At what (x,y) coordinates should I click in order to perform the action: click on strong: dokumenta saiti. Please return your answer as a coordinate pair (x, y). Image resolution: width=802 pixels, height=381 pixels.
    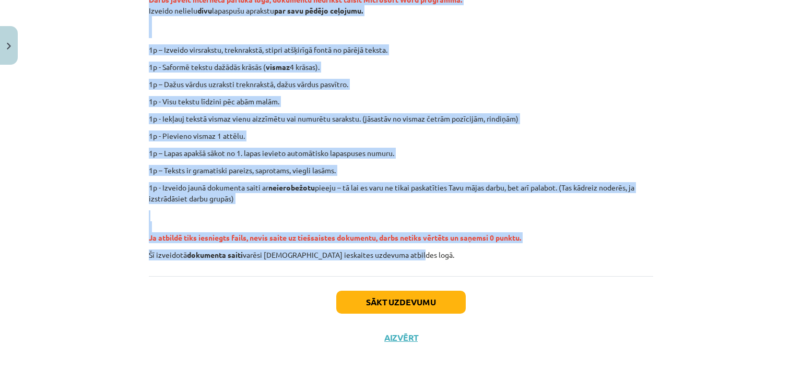
    Looking at the image, I should click on (214, 255).